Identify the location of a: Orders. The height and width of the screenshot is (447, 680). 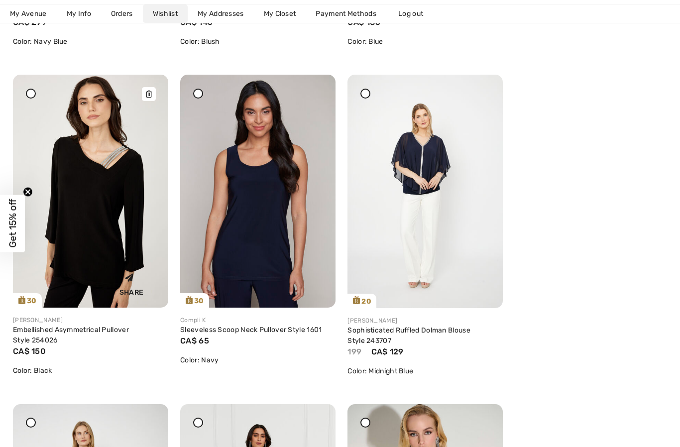
(122, 13).